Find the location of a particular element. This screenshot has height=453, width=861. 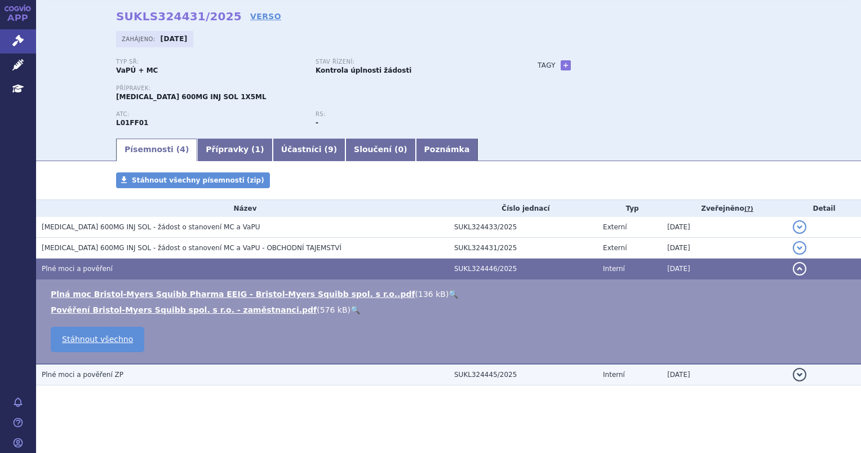

span: OPDIVO 600MG INJ SOL - žádost o stanovení MC a VaPU is located at coordinates (150, 227).